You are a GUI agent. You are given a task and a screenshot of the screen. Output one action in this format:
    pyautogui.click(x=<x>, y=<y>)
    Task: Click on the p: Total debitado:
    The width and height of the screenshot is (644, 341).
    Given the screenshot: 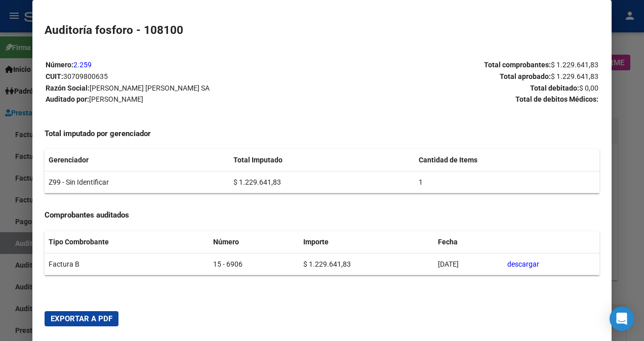 What is the action you would take?
    pyautogui.click(x=461, y=88)
    